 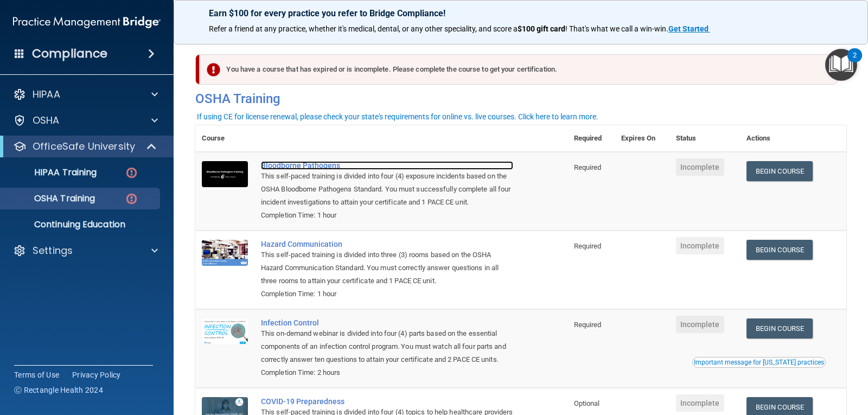 What do you see at coordinates (85, 251) in the screenshot?
I see `a: Settings` at bounding box center [85, 251].